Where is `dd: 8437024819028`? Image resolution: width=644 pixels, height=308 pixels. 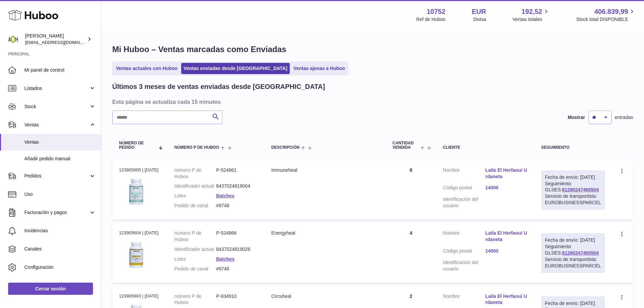 dd: 8437024819028 is located at coordinates (237, 250).